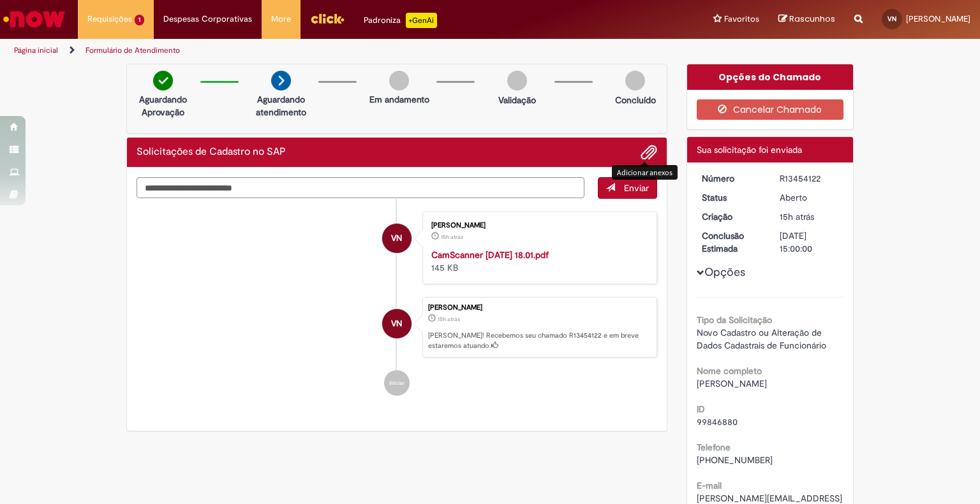 The width and height of the screenshot is (980, 504). I want to click on ul: Trilhas de página, so click(327, 50).